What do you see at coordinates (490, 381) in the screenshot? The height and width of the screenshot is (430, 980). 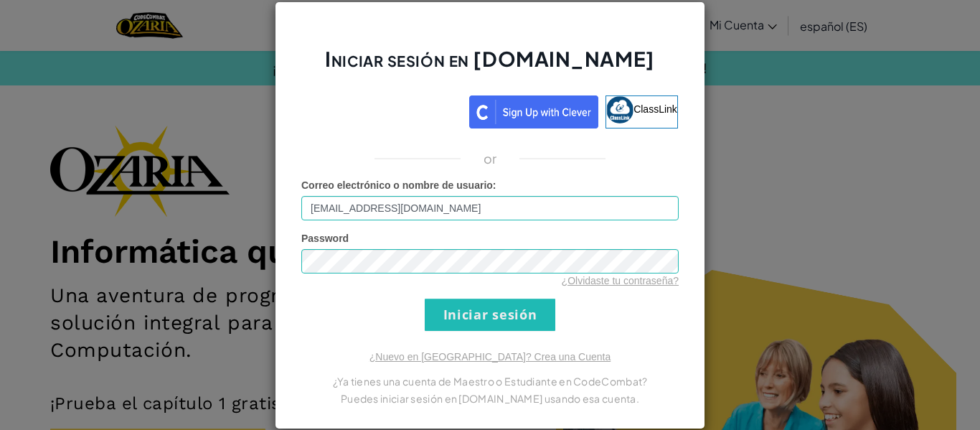 I see `p: ¿Ya tienes una cuenta de Maestro o Estudiante en CodeCombat?` at bounding box center [490, 381].